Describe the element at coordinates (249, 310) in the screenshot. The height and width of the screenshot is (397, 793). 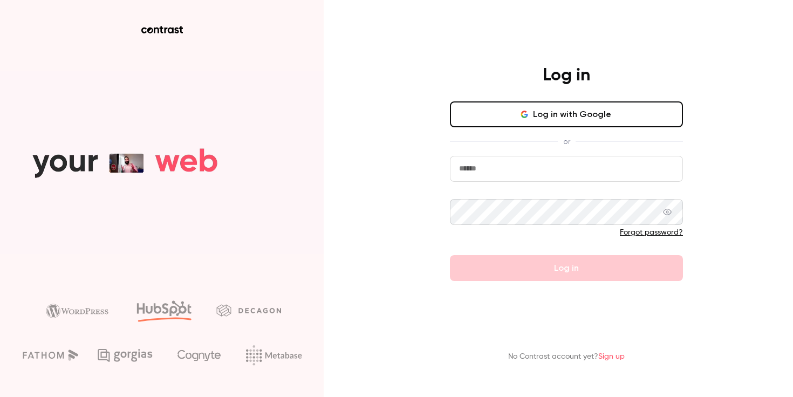
I see `img: decagon` at that location.